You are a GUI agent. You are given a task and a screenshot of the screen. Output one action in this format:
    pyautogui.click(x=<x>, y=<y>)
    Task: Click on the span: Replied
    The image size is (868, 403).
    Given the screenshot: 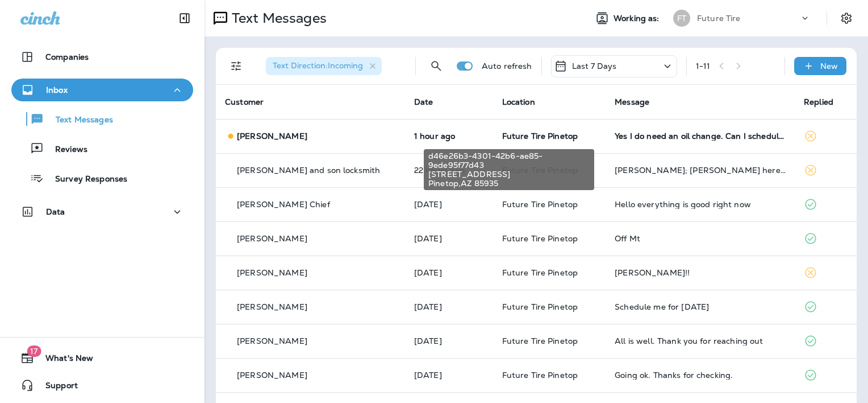 What is the action you would take?
    pyautogui.click(x=819, y=102)
    